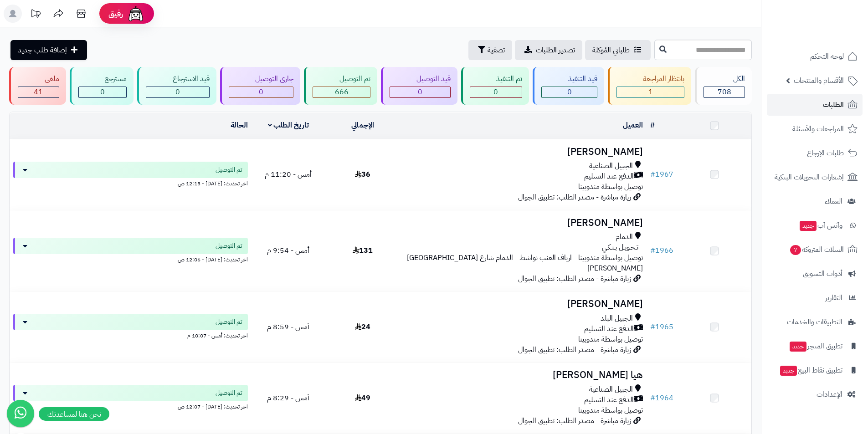 The height and width of the screenshot is (434, 868). Describe the element at coordinates (814, 394) in the screenshot. I see `a: الإعدادات` at that location.